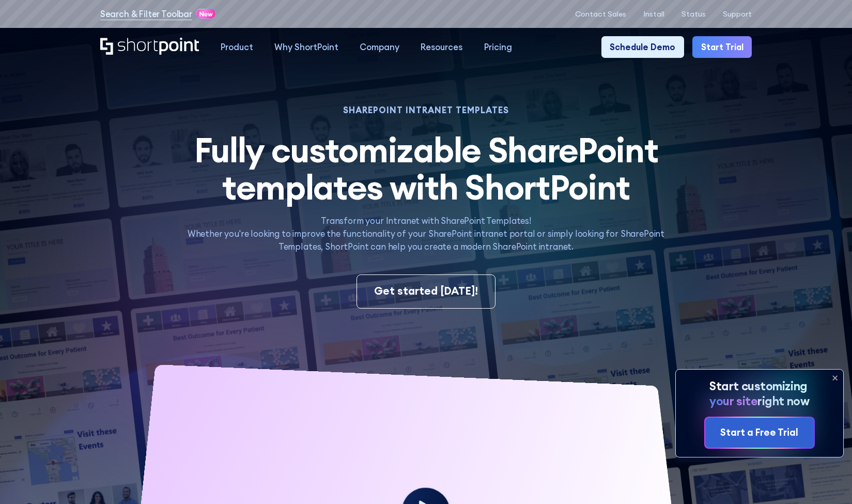  Describe the element at coordinates (600, 14) in the screenshot. I see `a: Contact Sales` at that location.